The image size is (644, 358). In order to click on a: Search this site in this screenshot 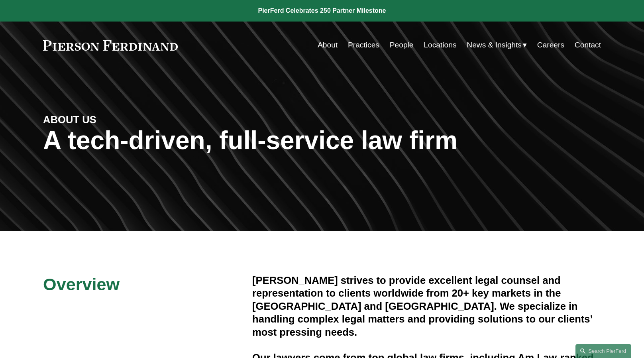, I will do `click(603, 350)`.